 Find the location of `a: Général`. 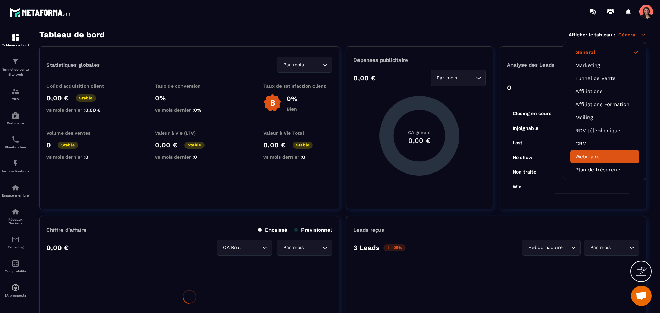

a: Général is located at coordinates (605, 52).